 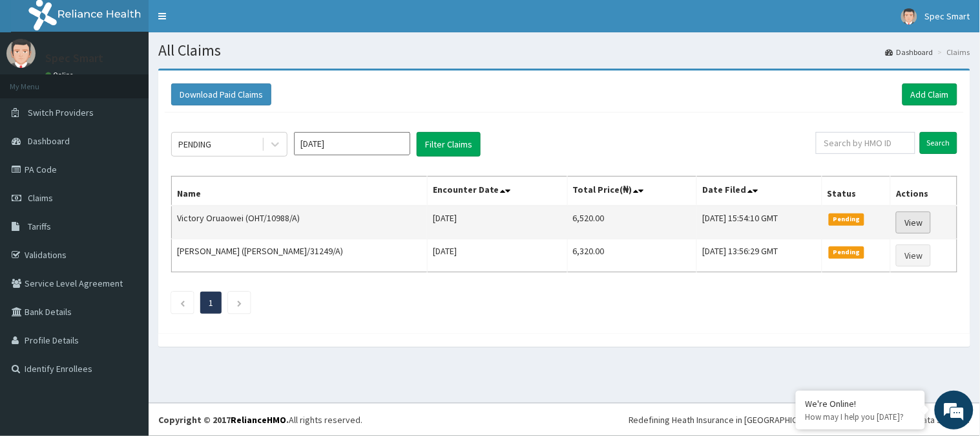 I want to click on th: Encounter Date, so click(x=496, y=192).